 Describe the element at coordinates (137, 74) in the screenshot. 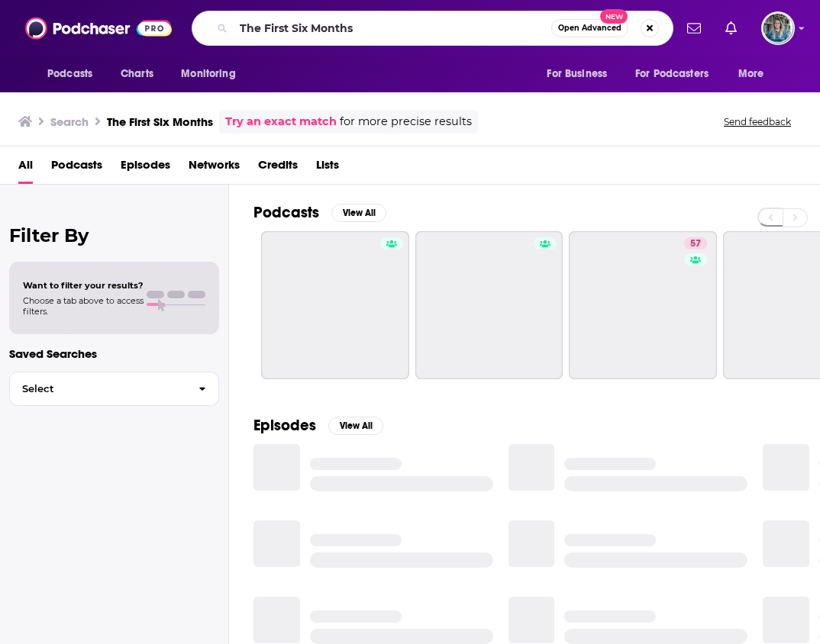

I see `a: Charts` at that location.